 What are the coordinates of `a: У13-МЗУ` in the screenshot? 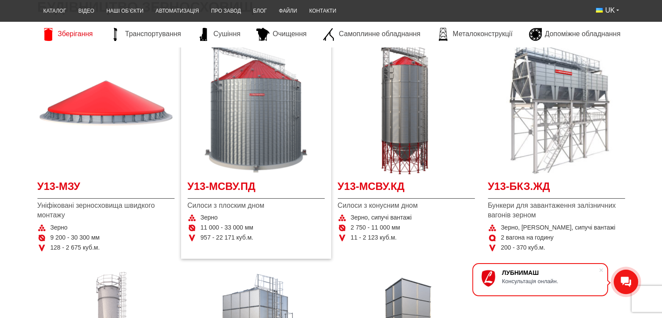 It's located at (106, 189).